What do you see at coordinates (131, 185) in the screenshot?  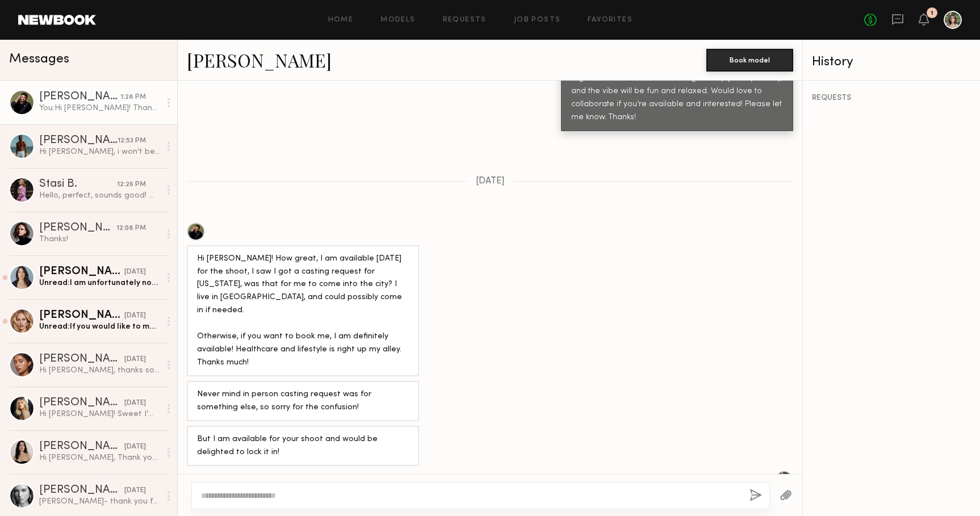 I see `div: 12:26 PM` at bounding box center [131, 185].